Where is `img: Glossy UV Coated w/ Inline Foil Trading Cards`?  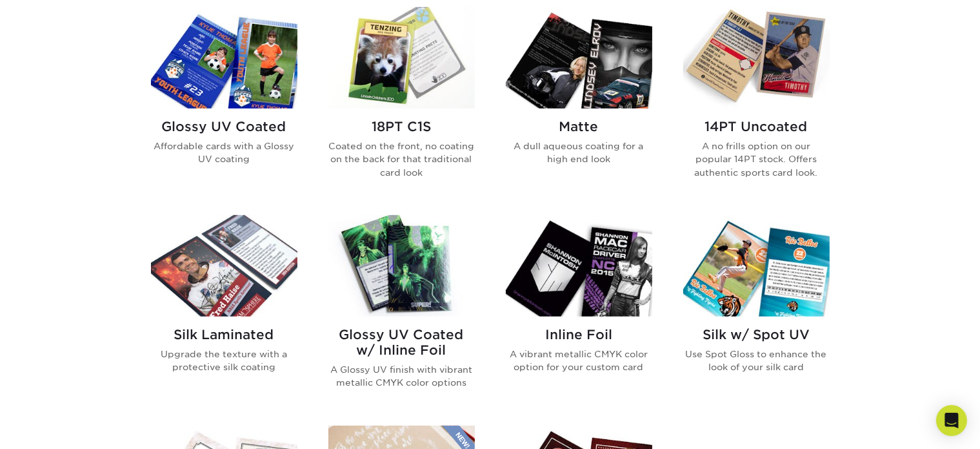 img: Glossy UV Coated w/ Inline Foil Trading Cards is located at coordinates (401, 265).